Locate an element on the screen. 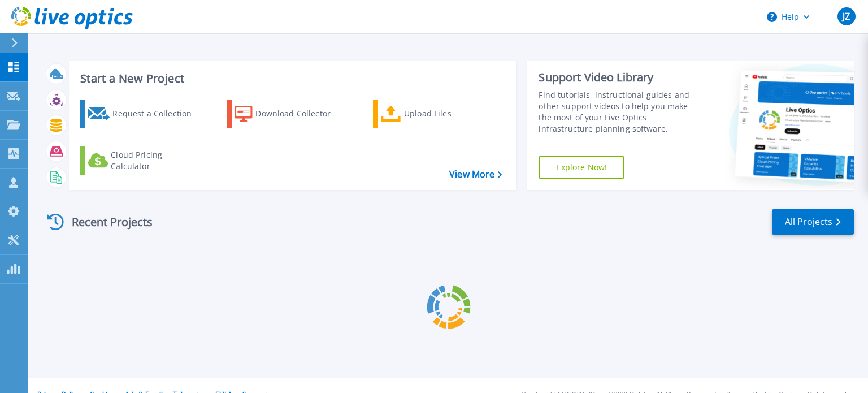  a: All Projects is located at coordinates (812, 222).